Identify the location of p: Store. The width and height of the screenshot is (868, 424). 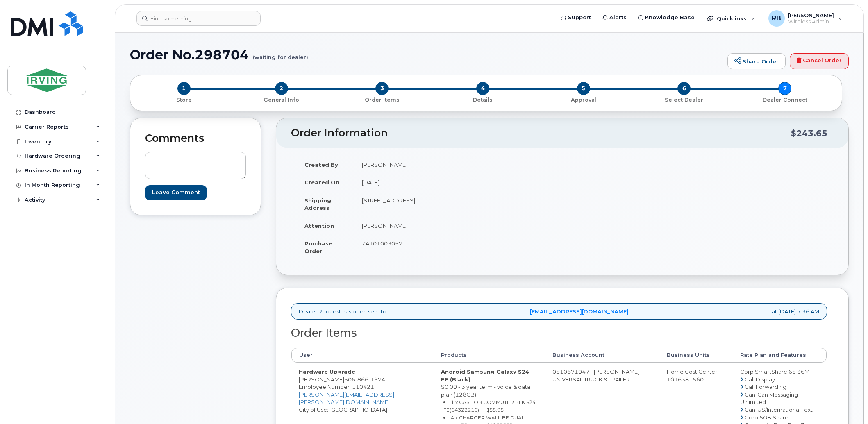
(184, 100).